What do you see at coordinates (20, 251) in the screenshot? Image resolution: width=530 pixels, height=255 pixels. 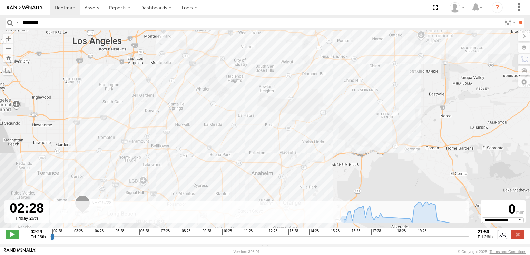 I see `a: Visit our Website` at bounding box center [20, 251].